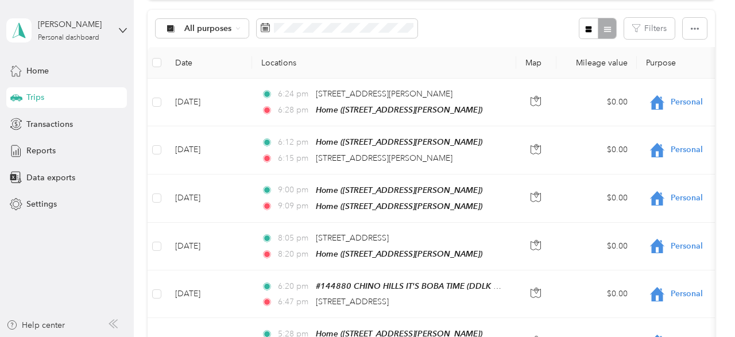 The image size is (735, 337). What do you see at coordinates (36, 325) in the screenshot?
I see `div: Help center` at bounding box center [36, 325].